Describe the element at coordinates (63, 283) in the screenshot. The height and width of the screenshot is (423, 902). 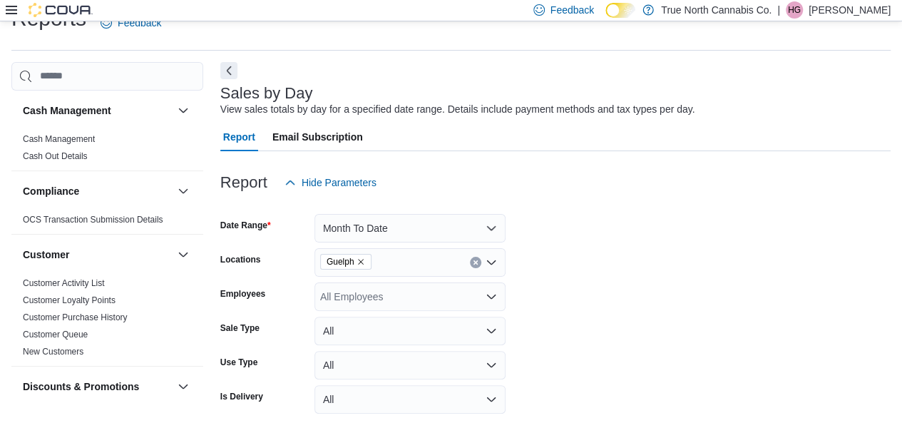
I see `span: Customer Activity List` at that location.